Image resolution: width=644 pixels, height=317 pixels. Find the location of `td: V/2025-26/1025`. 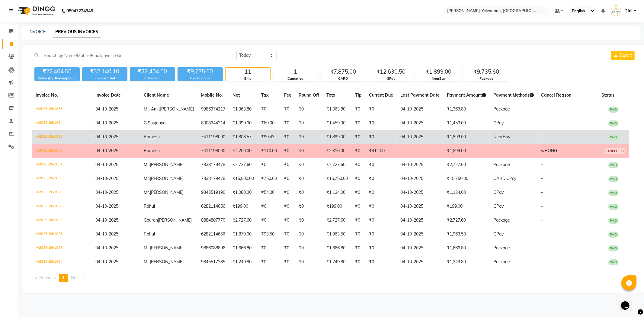

td: V/2025-26/1025 is located at coordinates (62, 248).